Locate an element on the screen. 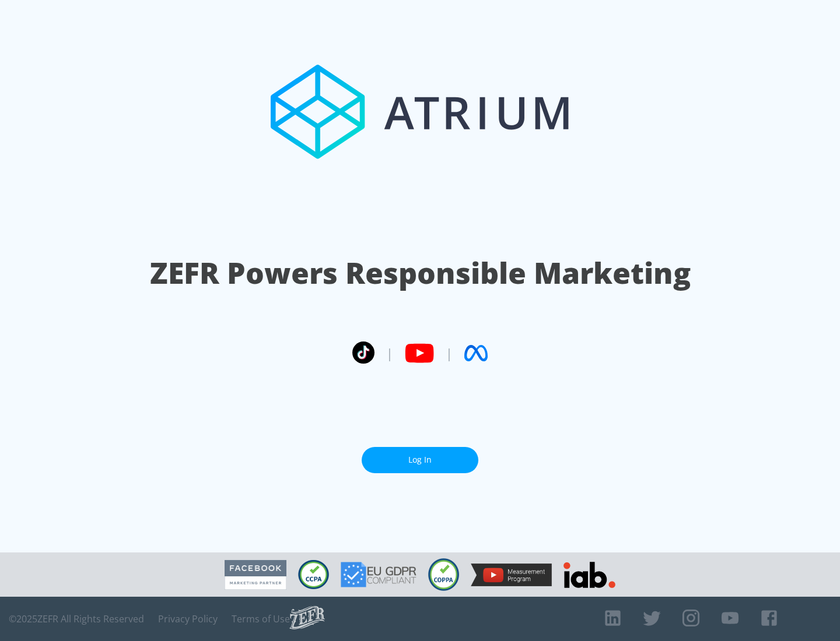 The width and height of the screenshot is (840, 641). img: Facebook Marketing Partner is located at coordinates (255, 575).